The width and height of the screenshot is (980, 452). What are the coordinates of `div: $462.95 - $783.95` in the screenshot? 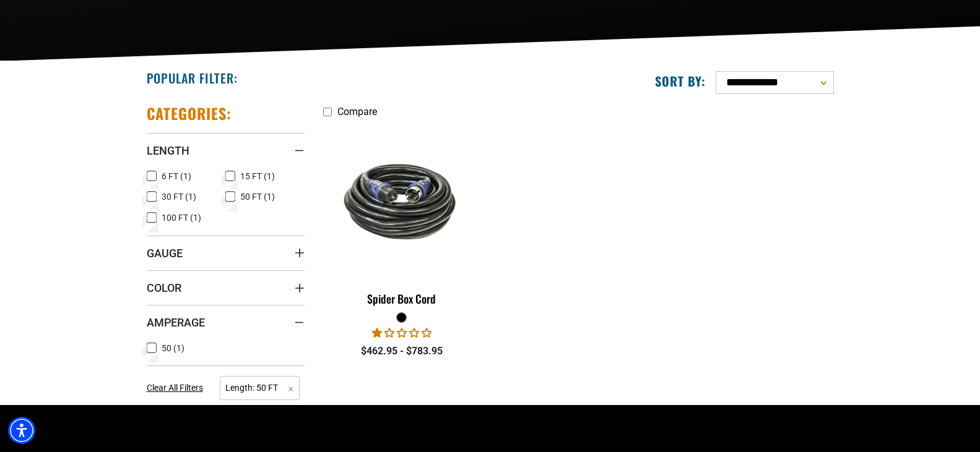 It's located at (402, 351).